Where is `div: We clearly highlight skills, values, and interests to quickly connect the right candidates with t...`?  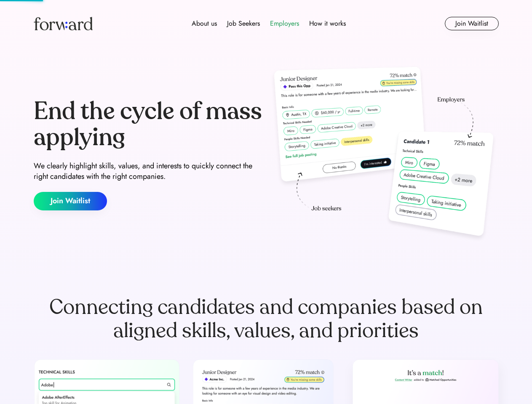
div: We clearly highlight skills, values, and interests to quickly connect the right candidates with t... is located at coordinates (148, 171).